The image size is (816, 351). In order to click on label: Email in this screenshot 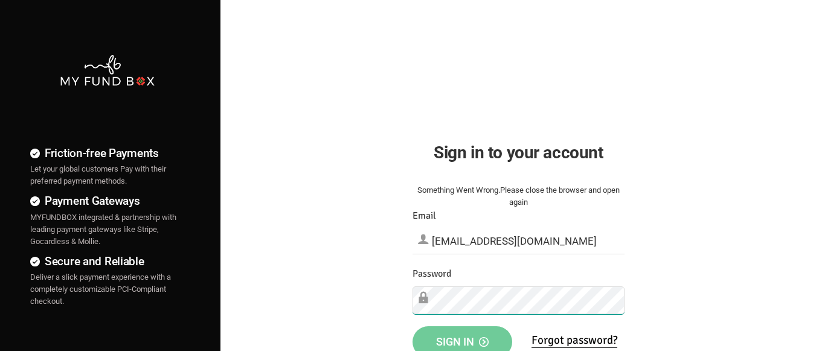, I will do `click(424, 216)`.